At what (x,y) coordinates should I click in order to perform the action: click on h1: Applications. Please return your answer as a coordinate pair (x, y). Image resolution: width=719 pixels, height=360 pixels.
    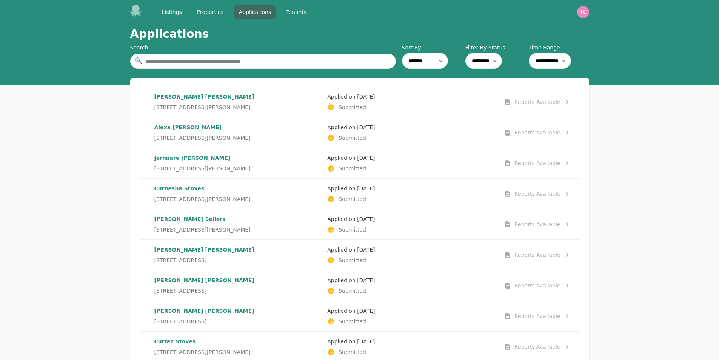
    Looking at the image, I should click on (169, 34).